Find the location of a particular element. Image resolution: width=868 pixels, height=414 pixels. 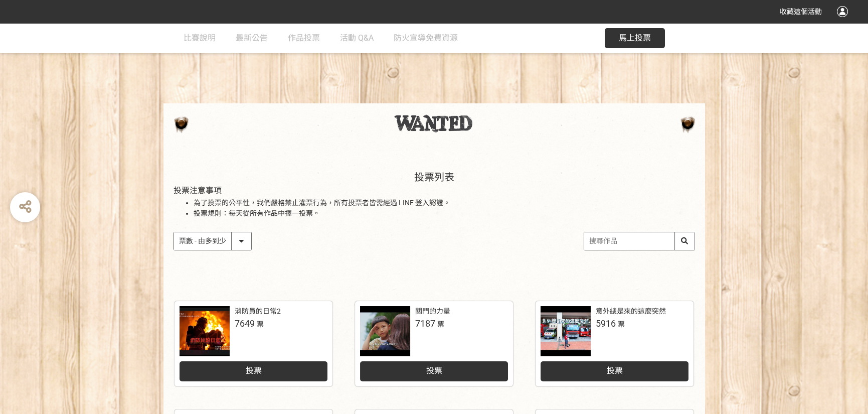

span: 收藏這個活動 is located at coordinates (801, 12).